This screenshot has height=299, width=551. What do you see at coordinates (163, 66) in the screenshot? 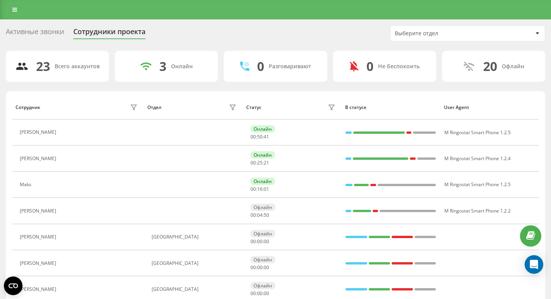
I see `div: 3` at bounding box center [163, 66].